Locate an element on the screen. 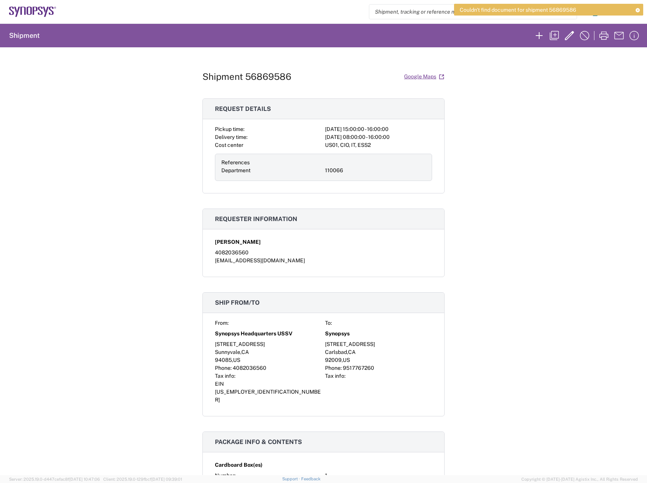  span: Cost center is located at coordinates (229, 145).